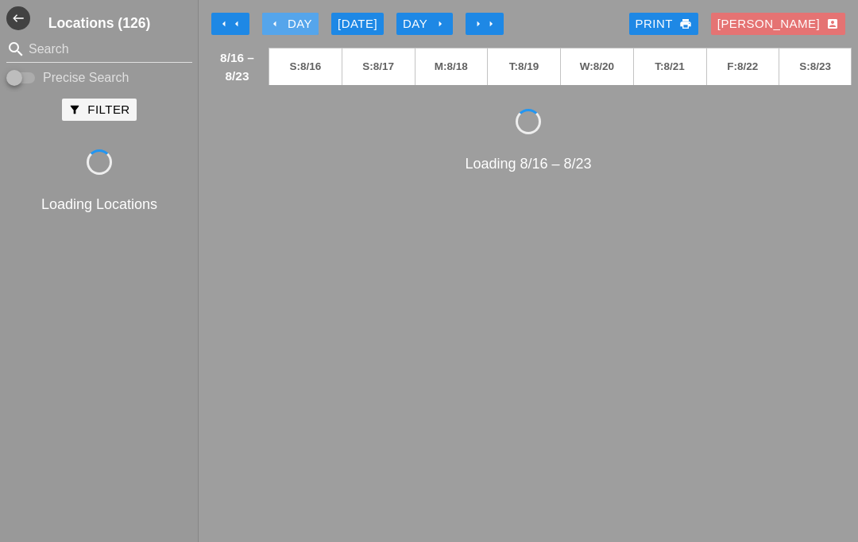 Image resolution: width=858 pixels, height=542 pixels. What do you see at coordinates (743, 67) in the screenshot?
I see `a: F:8/22` at bounding box center [743, 67].